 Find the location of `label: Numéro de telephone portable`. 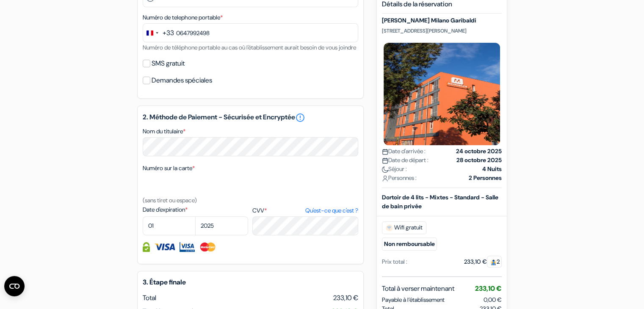

label: Numéro de telephone portable is located at coordinates (183, 17).